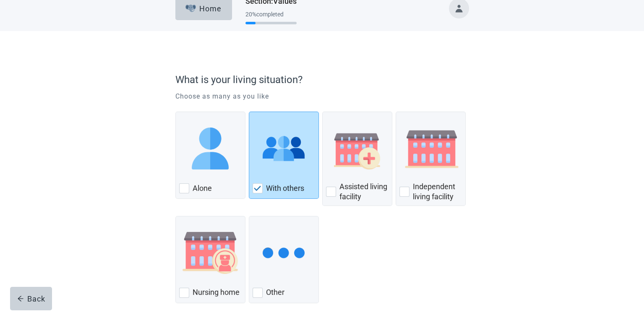  I want to click on div: 20 % completed, so click(271, 14).